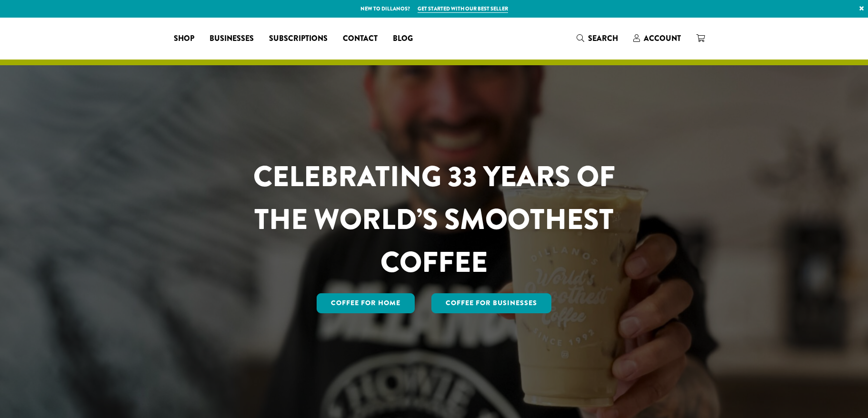  I want to click on h1: CELEBRATING 33 YEARS OF THE WORLD’S SMOOTHEST COFFEE, so click(434, 220).